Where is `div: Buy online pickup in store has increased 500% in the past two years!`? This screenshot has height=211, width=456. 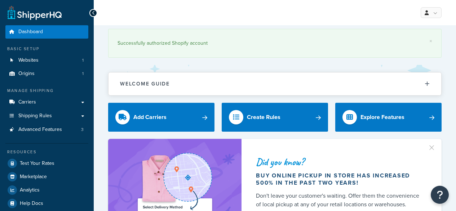
div: Buy online pickup in store has increased 500% in the past two years! is located at coordinates (340, 179).